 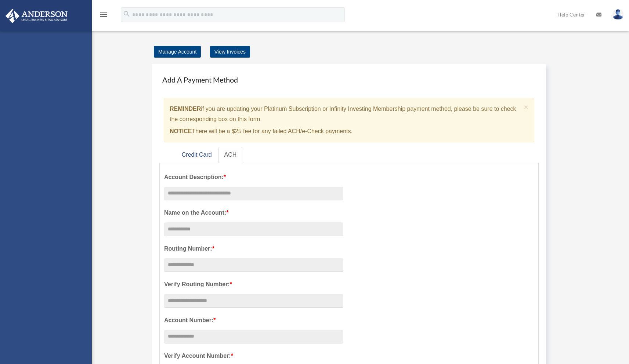 I want to click on a: Credit Card, so click(x=197, y=155).